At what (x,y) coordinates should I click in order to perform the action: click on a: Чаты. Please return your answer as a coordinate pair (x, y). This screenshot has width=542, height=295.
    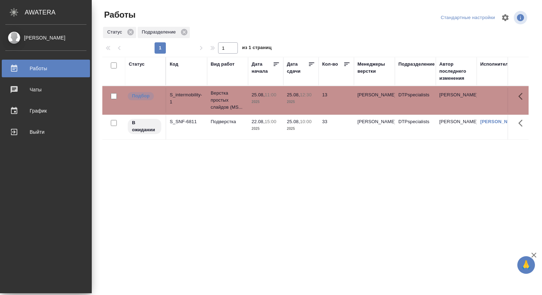
    Looking at the image, I should click on (46, 90).